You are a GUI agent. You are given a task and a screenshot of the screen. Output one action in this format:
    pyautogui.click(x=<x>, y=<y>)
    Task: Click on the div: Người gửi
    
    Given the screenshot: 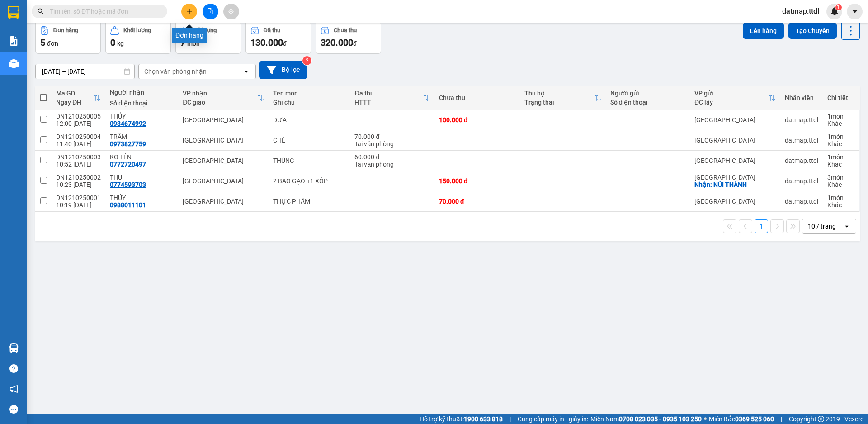 What is the action you would take?
    pyautogui.click(x=648, y=93)
    